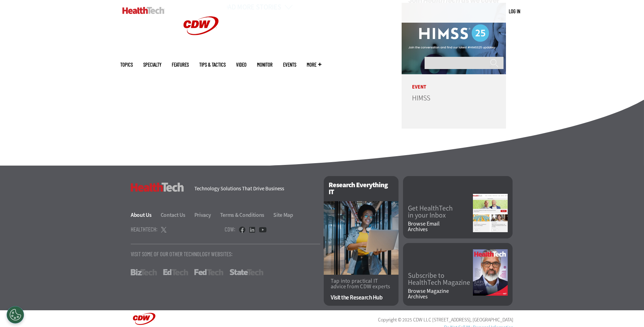 The height and width of the screenshot is (327, 644). Describe the element at coordinates (255, 188) in the screenshot. I see `h4: Technology Solutions That Drive Business` at that location.